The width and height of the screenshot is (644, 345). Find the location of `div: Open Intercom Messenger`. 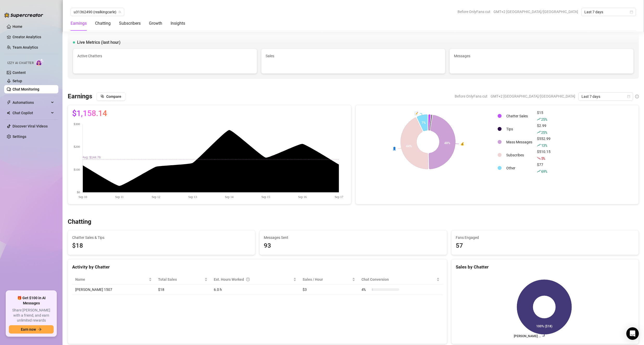

div: Open Intercom Messenger is located at coordinates (633, 334).